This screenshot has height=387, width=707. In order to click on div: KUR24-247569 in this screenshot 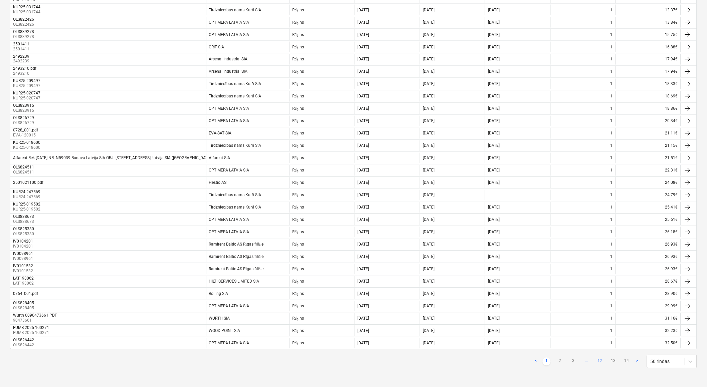, I will do `click(27, 192)`.